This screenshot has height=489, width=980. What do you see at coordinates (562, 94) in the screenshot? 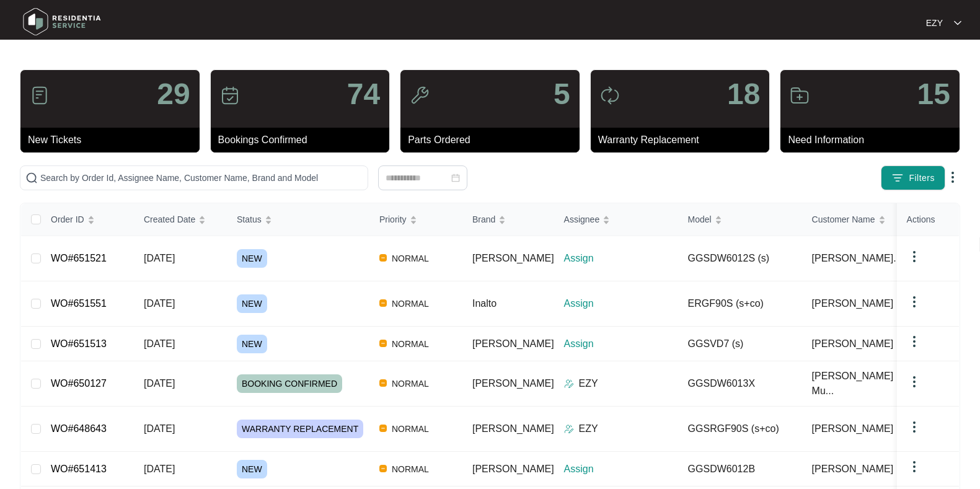
I see `p: 5` at bounding box center [562, 94].